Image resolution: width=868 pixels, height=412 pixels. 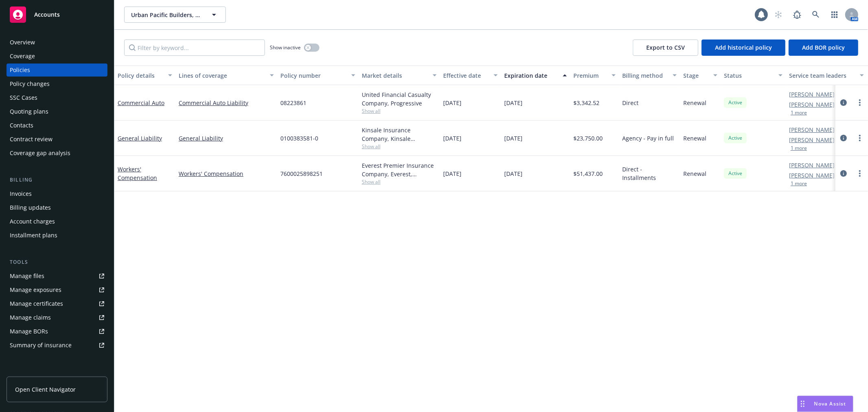 I want to click on span: $51,437.00, so click(x=588, y=174).